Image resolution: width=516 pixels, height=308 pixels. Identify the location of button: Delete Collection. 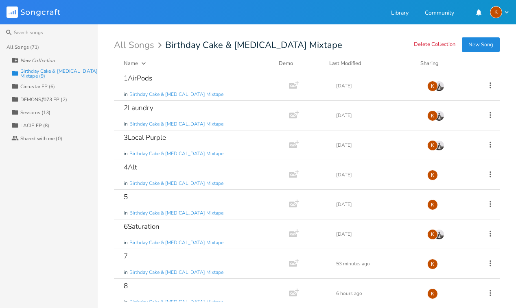
(434, 45).